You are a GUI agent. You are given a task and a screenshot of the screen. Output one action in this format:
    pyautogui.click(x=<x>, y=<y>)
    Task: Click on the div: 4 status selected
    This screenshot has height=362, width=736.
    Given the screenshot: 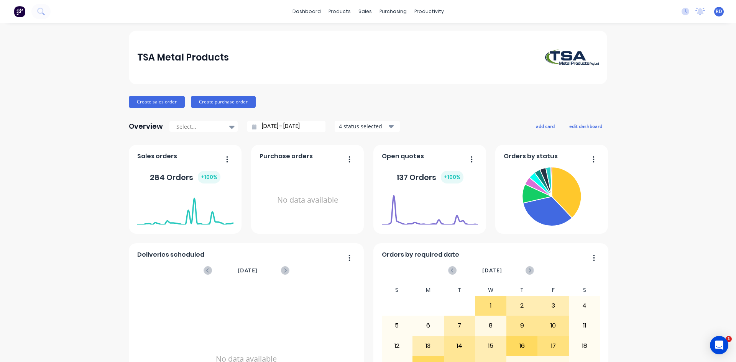 What is the action you would take?
    pyautogui.click(x=363, y=126)
    